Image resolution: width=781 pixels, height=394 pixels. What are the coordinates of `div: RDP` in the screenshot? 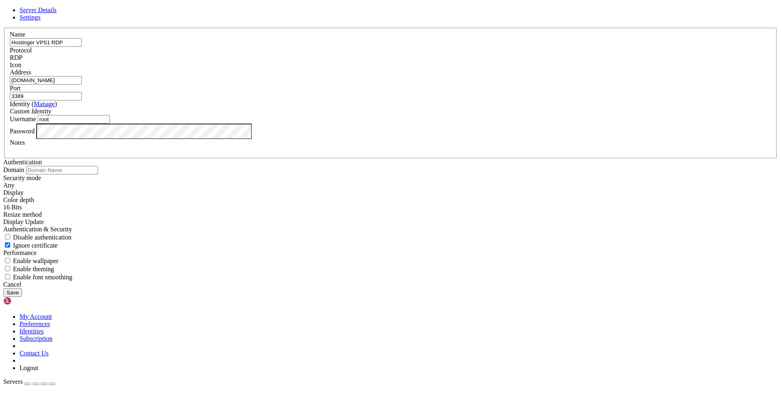 It's located at (391, 58).